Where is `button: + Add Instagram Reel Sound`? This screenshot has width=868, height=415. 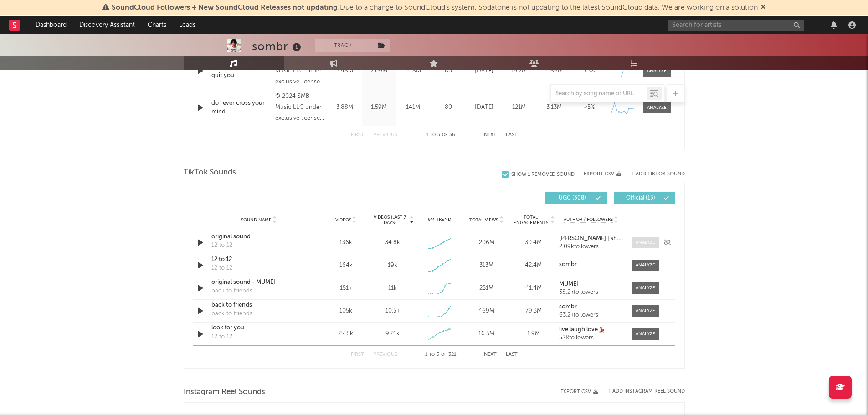 button: + Add Instagram Reel Sound is located at coordinates (646, 392).